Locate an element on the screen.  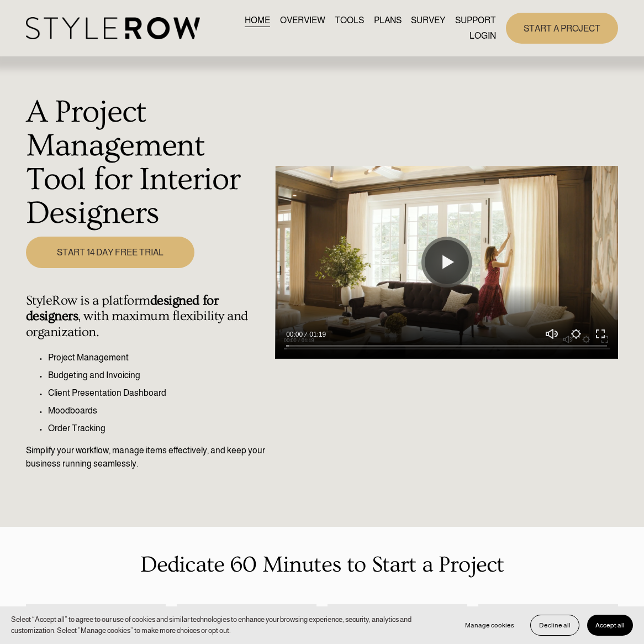
a: HOME is located at coordinates (258, 20).